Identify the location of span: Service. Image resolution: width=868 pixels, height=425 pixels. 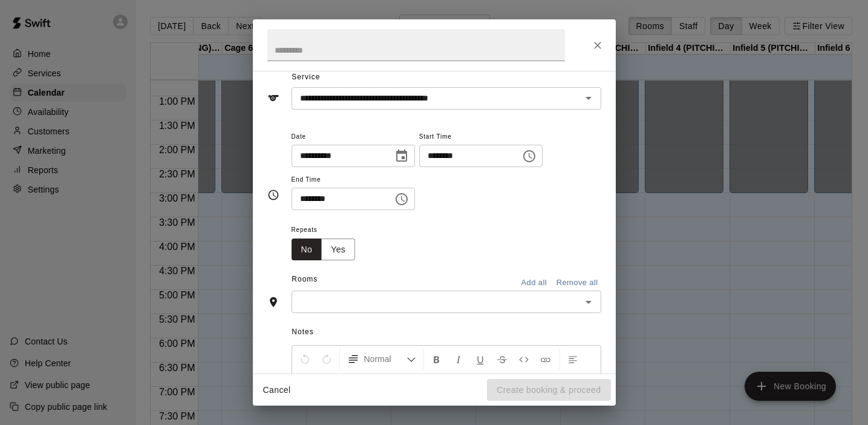
(306, 77).